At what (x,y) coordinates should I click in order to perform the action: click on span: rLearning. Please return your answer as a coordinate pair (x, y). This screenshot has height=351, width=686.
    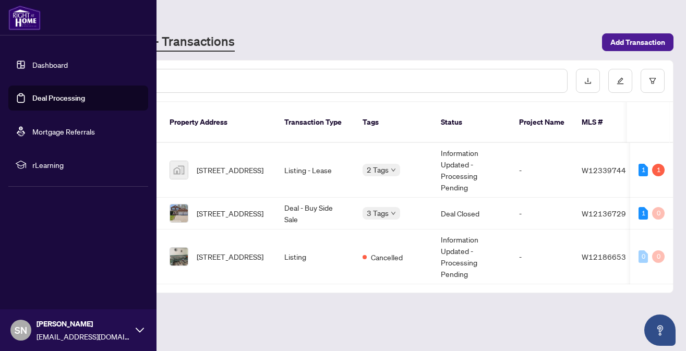
    Looking at the image, I should click on (87, 165).